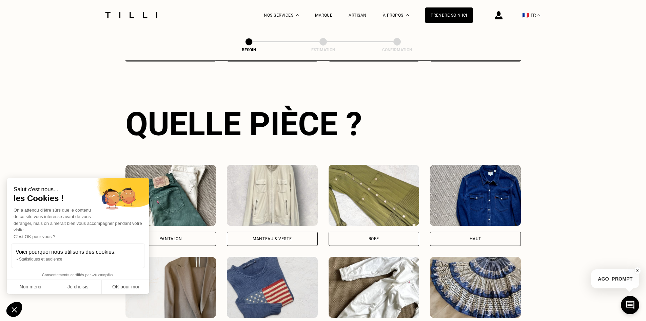 The height and width of the screenshot is (321, 646). I want to click on img: Tilli retouche votre Jupe, so click(476, 287).